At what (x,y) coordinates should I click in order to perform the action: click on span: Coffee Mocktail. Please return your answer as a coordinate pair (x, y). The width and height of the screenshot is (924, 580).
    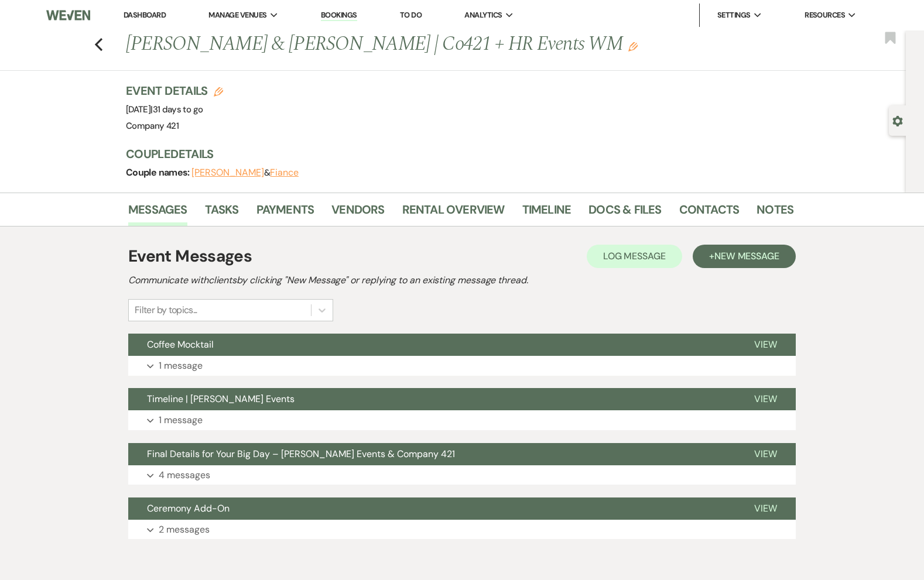
    Looking at the image, I should click on (181, 344).